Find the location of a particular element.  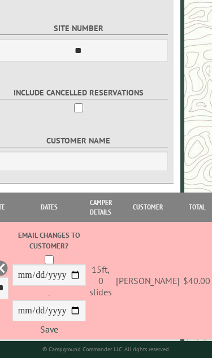

small: © Campground Commander LLC. All rights reserved. is located at coordinates (106, 349).